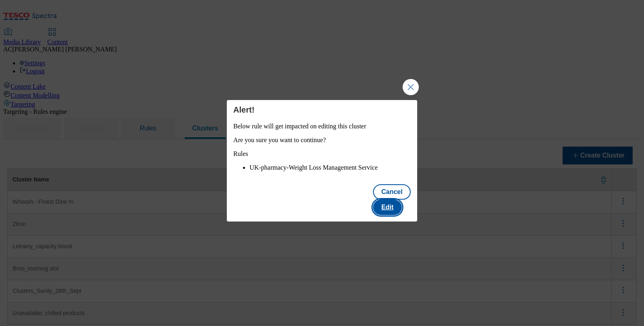  I want to click on button: Close Modal, so click(411, 87).